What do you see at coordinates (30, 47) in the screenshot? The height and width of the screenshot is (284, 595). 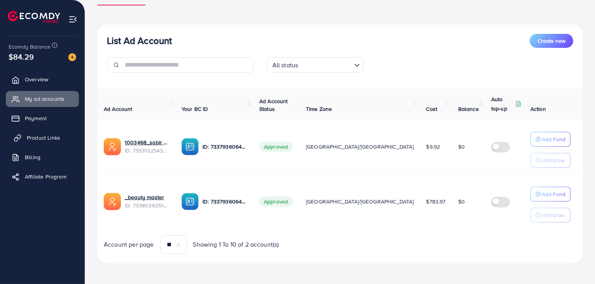 I see `span: Ecomdy Balance` at bounding box center [30, 47].